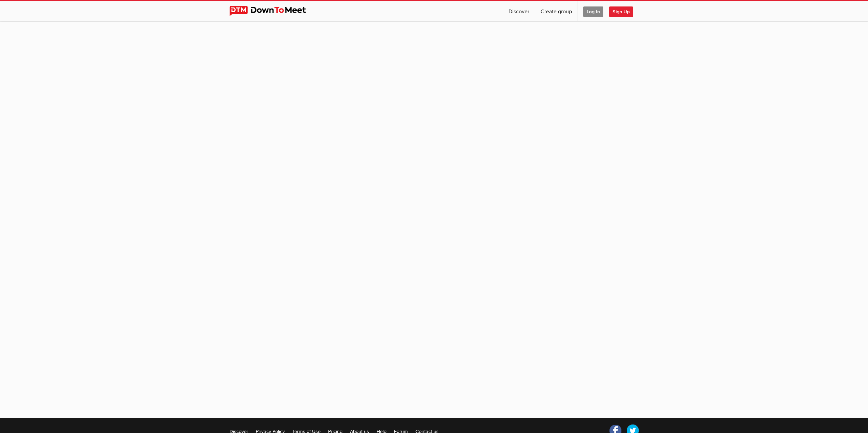 The width and height of the screenshot is (868, 433). What do you see at coordinates (518, 11) in the screenshot?
I see `a: Discover` at bounding box center [518, 11].